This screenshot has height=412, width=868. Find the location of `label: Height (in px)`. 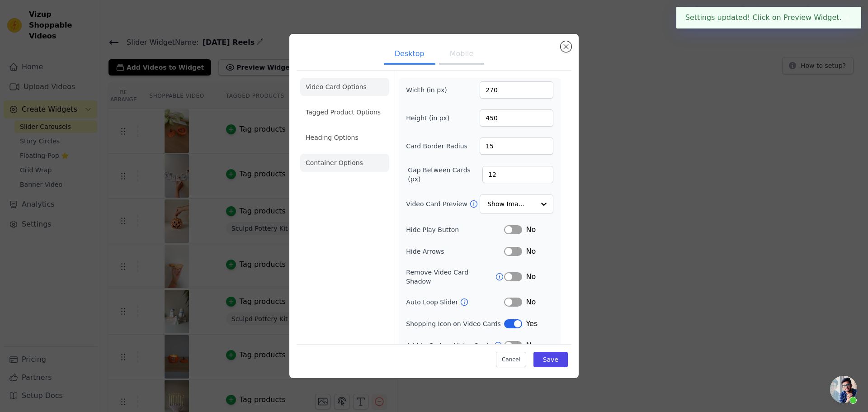

label: Height (in px) is located at coordinates (431, 118).